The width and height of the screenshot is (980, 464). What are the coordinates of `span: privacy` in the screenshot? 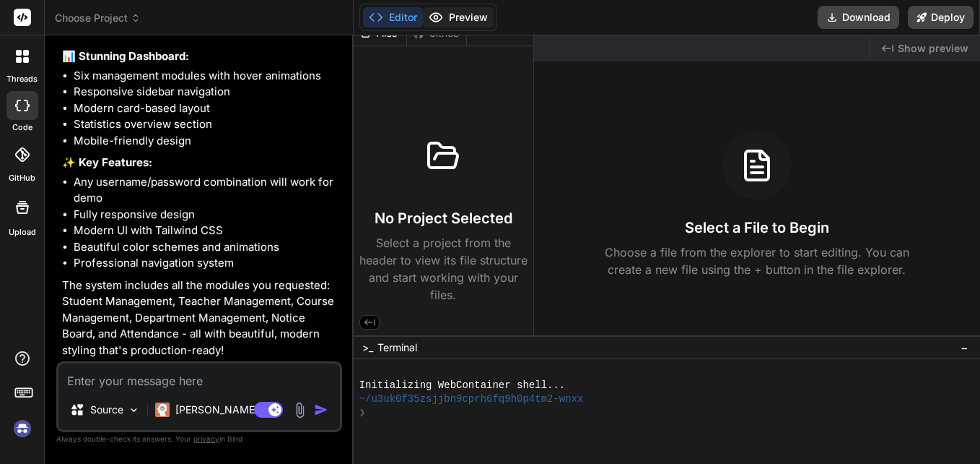 It's located at (207, 438).